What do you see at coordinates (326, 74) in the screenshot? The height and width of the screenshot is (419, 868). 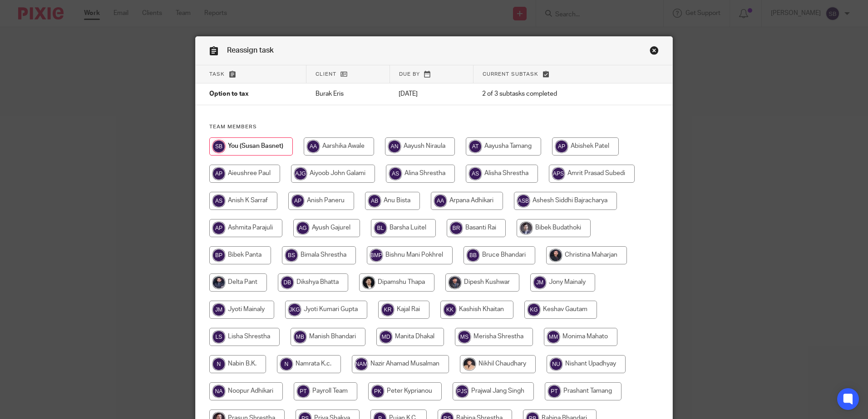 I see `span: Client` at bounding box center [326, 74].